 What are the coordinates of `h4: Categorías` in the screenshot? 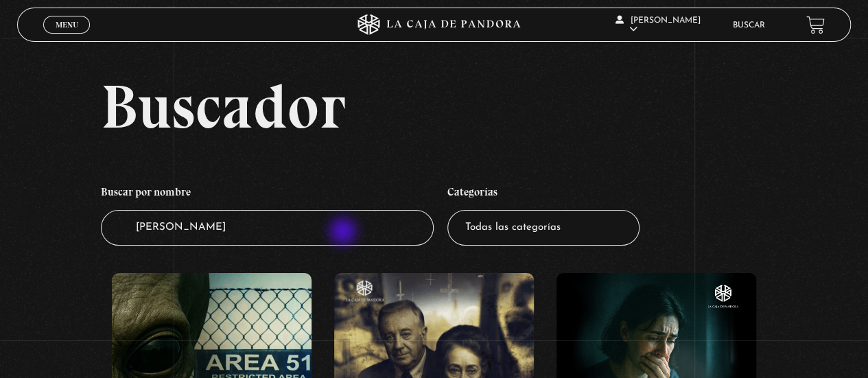 It's located at (543, 194).